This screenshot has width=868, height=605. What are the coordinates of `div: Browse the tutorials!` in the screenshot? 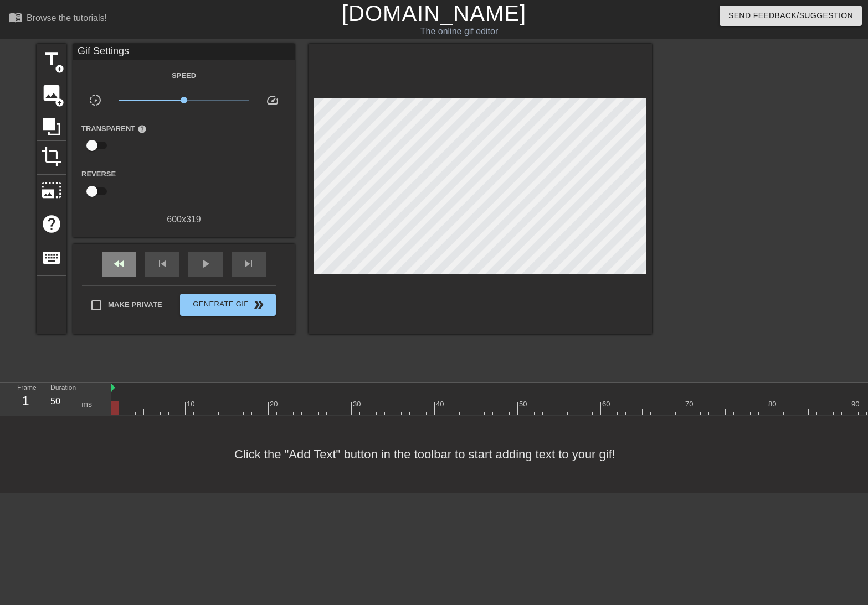 It's located at (66, 18).